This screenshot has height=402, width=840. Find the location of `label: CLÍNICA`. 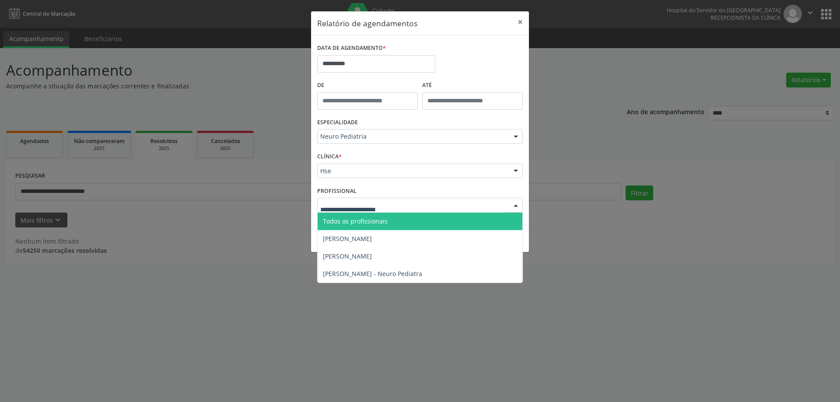

label: CLÍNICA is located at coordinates (329, 157).